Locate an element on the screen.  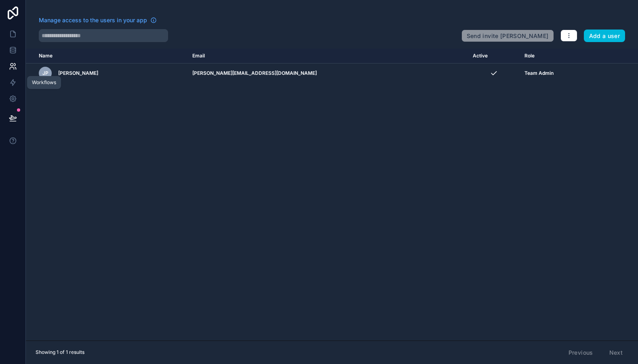
a: Manage access to the users in your app is located at coordinates (98, 20).